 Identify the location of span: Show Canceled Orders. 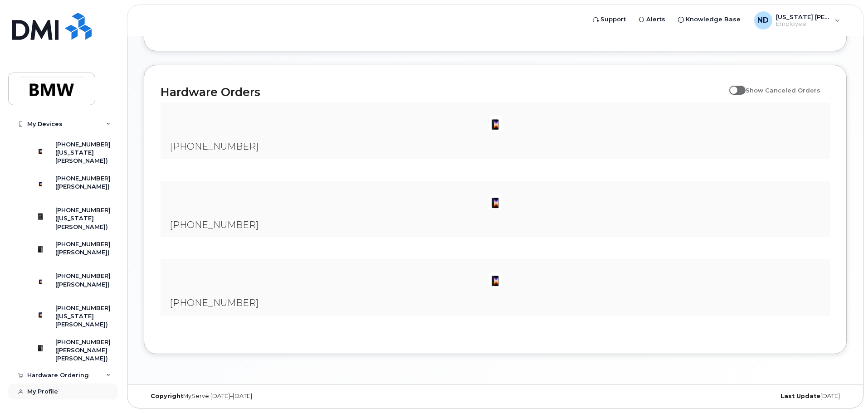
(782, 90).